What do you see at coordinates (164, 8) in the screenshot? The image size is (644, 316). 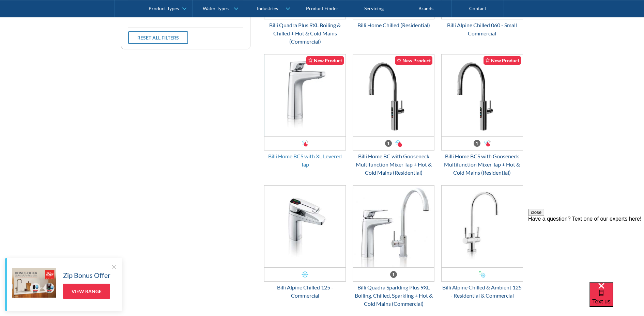 I see `div: Product Types` at bounding box center [164, 8].